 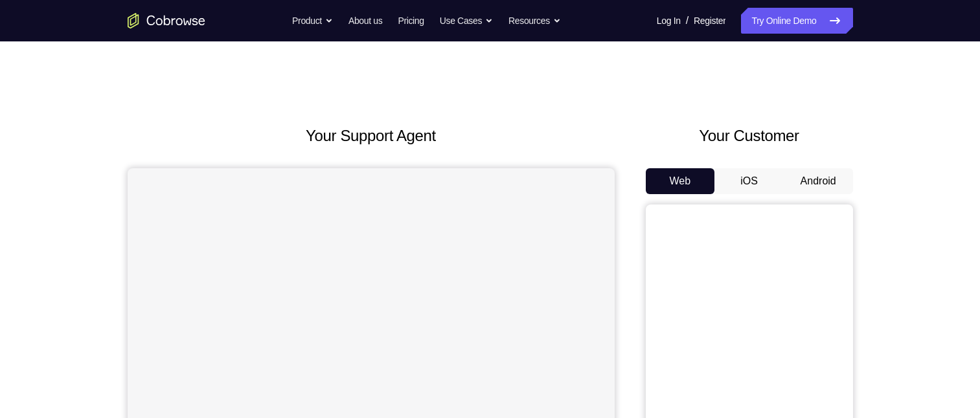 I want to click on h2: Your Customer, so click(x=749, y=136).